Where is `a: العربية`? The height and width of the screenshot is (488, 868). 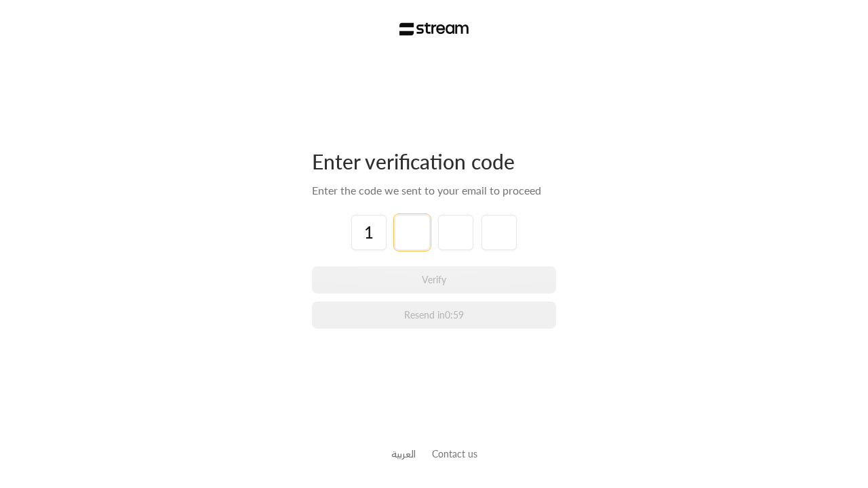 a: العربية is located at coordinates (403, 453).